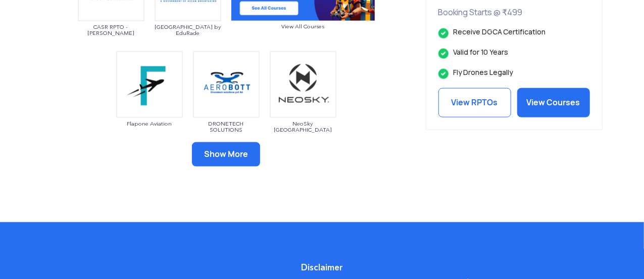 Image resolution: width=644 pixels, height=279 pixels. I want to click on span: Flapone Aviation, so click(150, 124).